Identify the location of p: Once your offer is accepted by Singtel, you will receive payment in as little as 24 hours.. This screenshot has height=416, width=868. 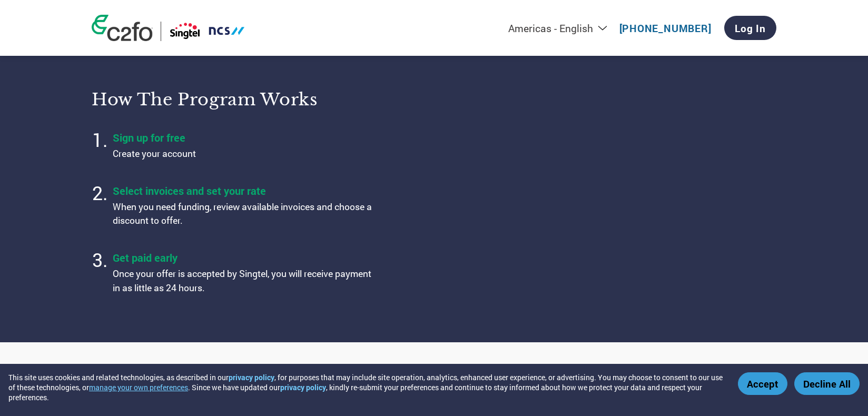
(244, 281).